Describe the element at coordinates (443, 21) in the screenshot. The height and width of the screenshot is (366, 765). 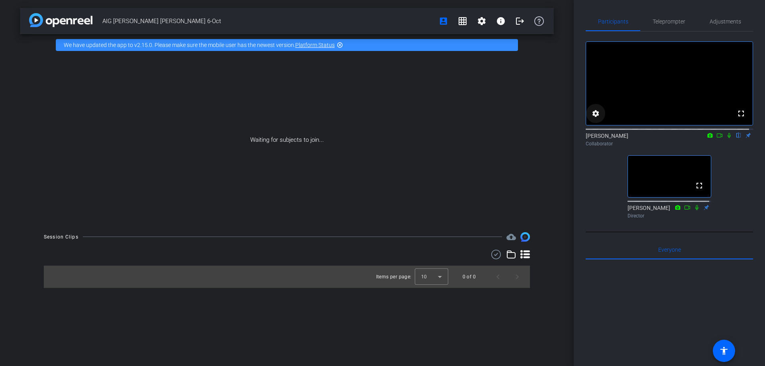
I see `mat-icon: account_box` at that location.